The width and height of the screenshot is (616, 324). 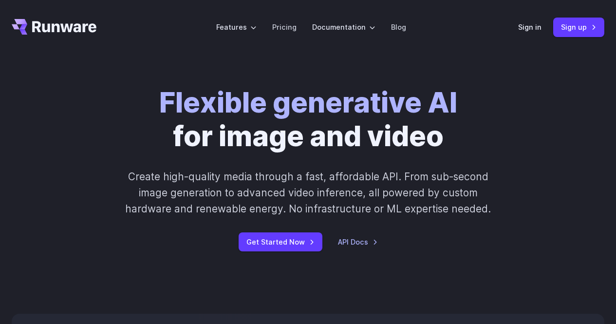 I want to click on a: Go to /, so click(x=54, y=27).